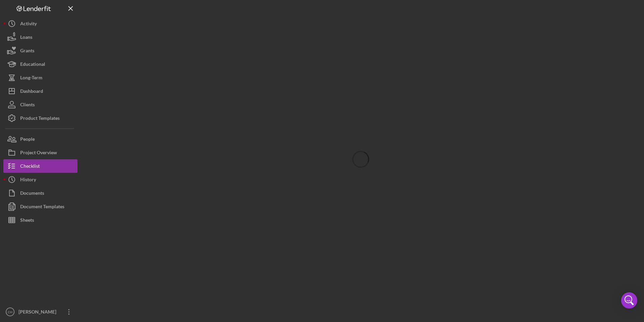 This screenshot has width=644, height=322. Describe the element at coordinates (40, 24) in the screenshot. I see `a: Activity` at that location.